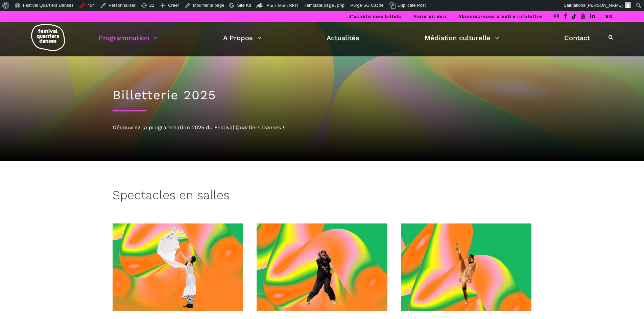 The width and height of the screenshot is (644, 319). I want to click on a: A Propos, so click(242, 38).